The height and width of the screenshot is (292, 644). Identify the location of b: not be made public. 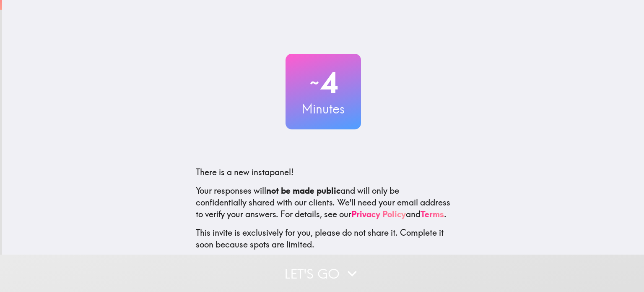
(303, 190).